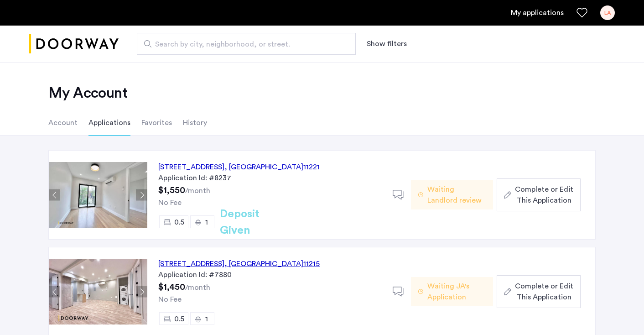  What do you see at coordinates (270, 177) in the screenshot?
I see `div: Application Id: #8237` at bounding box center [270, 177].